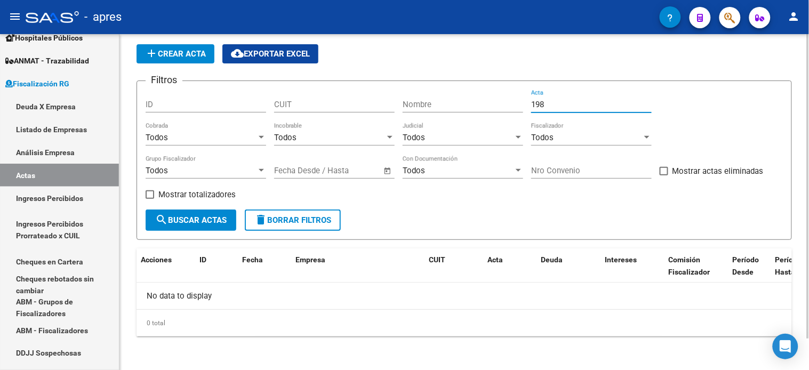  What do you see at coordinates (551, 260) in the screenshot?
I see `span: Deuda` at bounding box center [551, 260].